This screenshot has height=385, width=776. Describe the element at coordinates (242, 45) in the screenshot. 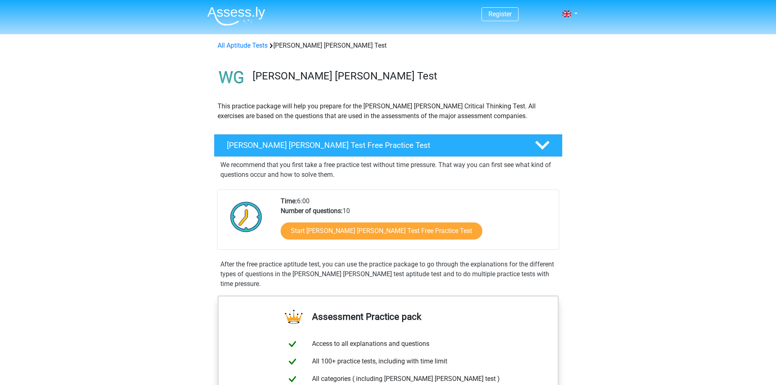

I see `a: All Aptitude Tests` at that location.